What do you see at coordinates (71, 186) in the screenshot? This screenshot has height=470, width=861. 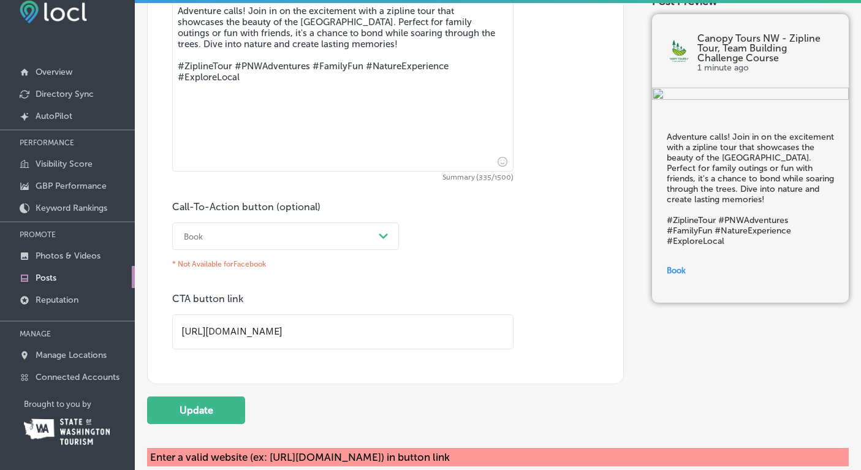 I see `p: GBP Performance` at bounding box center [71, 186].